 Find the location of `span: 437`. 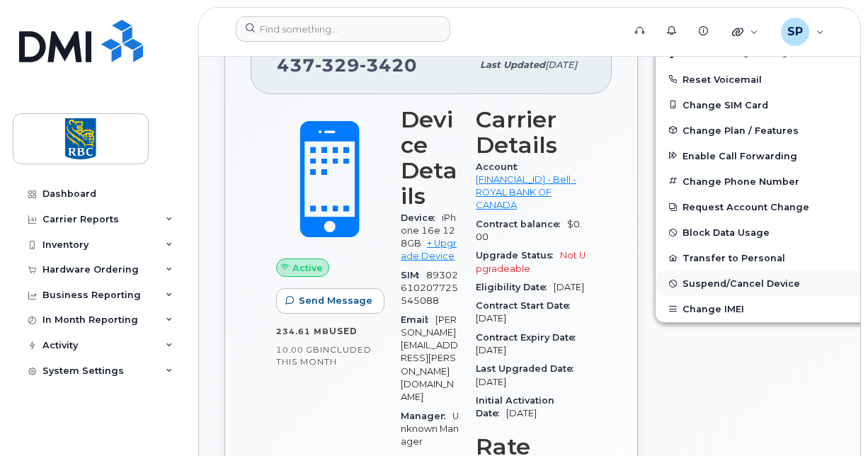

span: 437 is located at coordinates (347, 65).